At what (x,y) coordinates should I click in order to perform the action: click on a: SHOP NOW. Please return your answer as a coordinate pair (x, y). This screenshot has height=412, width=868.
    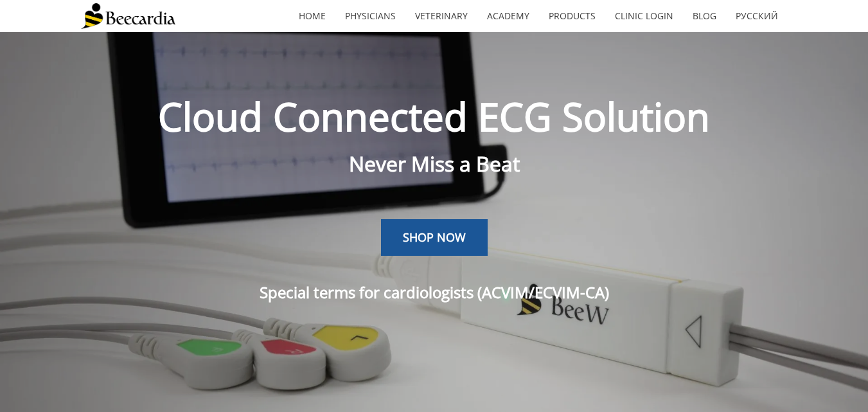
    Looking at the image, I should click on (434, 238).